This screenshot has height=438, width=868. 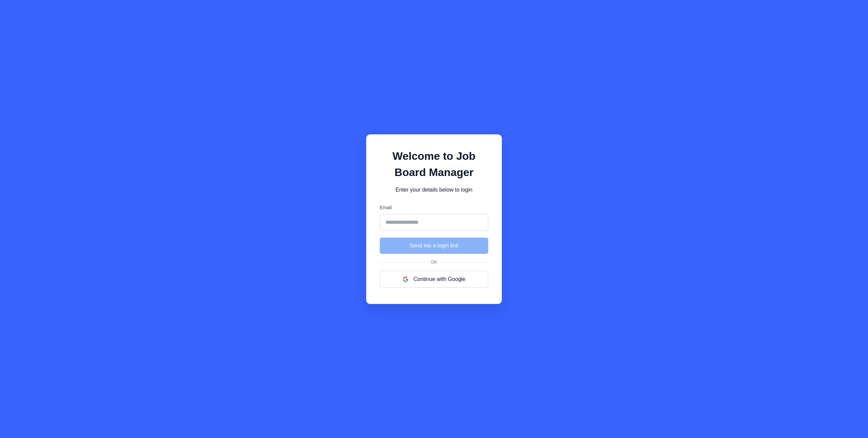 I want to click on label: Email, so click(x=434, y=208).